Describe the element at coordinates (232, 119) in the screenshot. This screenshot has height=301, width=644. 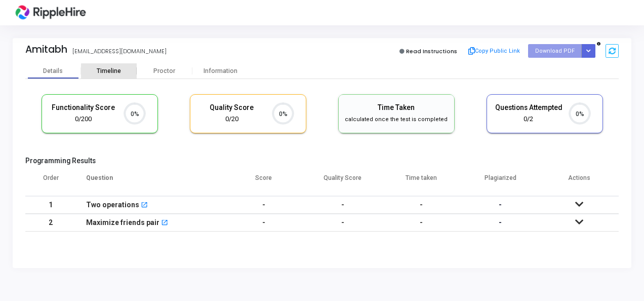
I see `div: 0/20` at that location.